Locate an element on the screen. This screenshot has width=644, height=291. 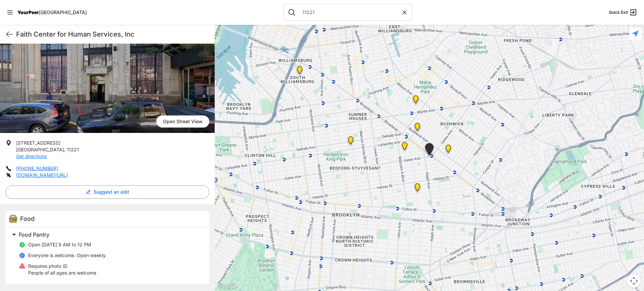
h1: Faith Center for Human Services, Inc is located at coordinates (113, 35).